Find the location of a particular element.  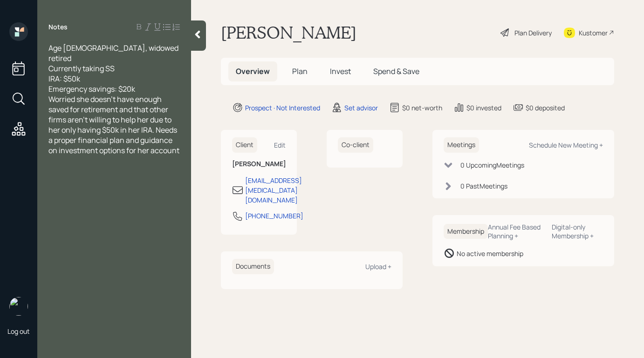

h6: Meetings is located at coordinates (461, 145).